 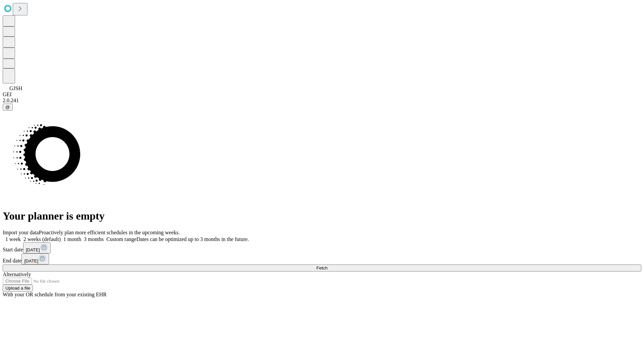 I want to click on span: Fetch, so click(x=322, y=268).